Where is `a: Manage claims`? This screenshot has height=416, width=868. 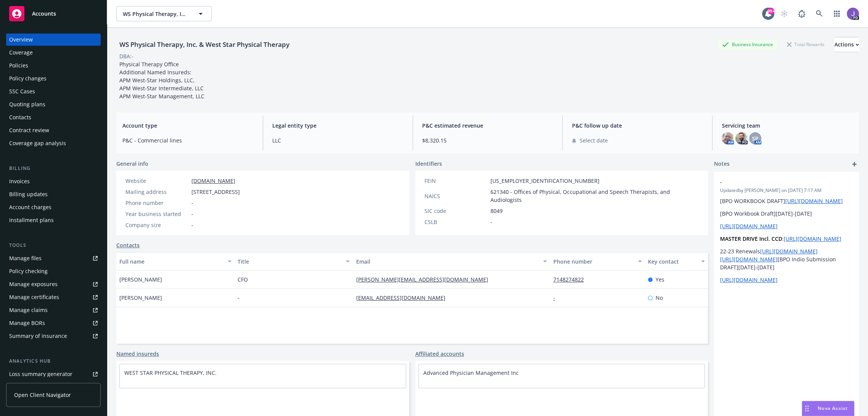
a: Manage claims is located at coordinates (53, 310).